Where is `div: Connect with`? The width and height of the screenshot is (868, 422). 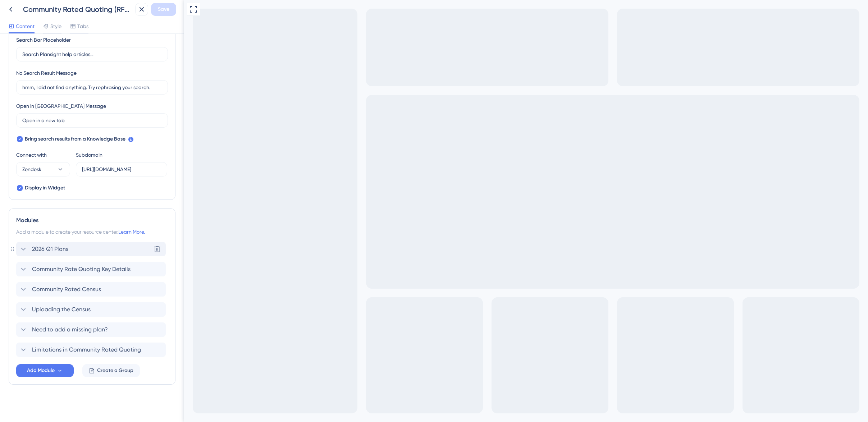 div: Connect with is located at coordinates (43, 155).